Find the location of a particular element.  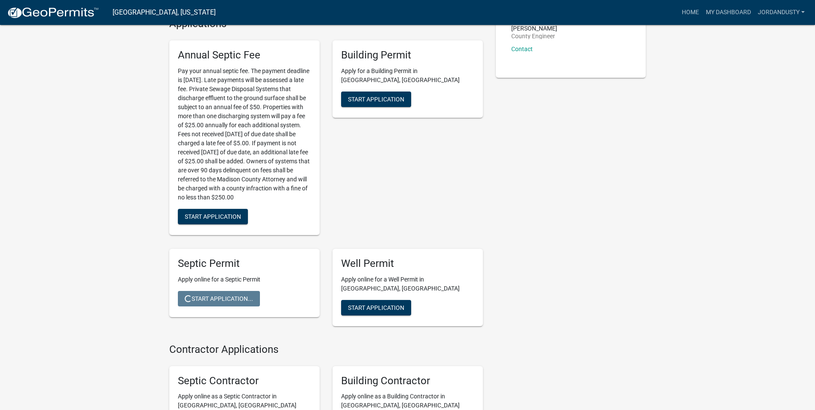

p: County Engineer is located at coordinates (534, 36).